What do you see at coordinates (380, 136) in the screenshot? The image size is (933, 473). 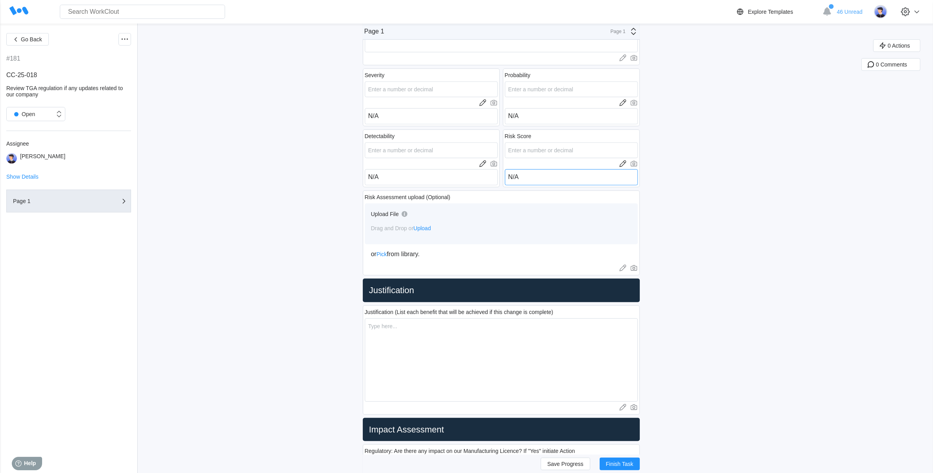 I see `div: Detectability` at bounding box center [380, 136].